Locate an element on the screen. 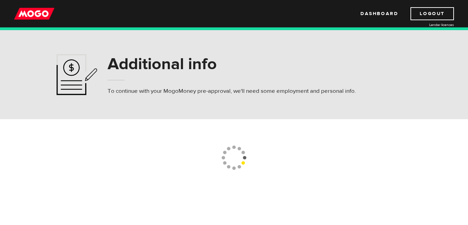 The height and width of the screenshot is (225, 468). a: Lender licences is located at coordinates (428, 25).